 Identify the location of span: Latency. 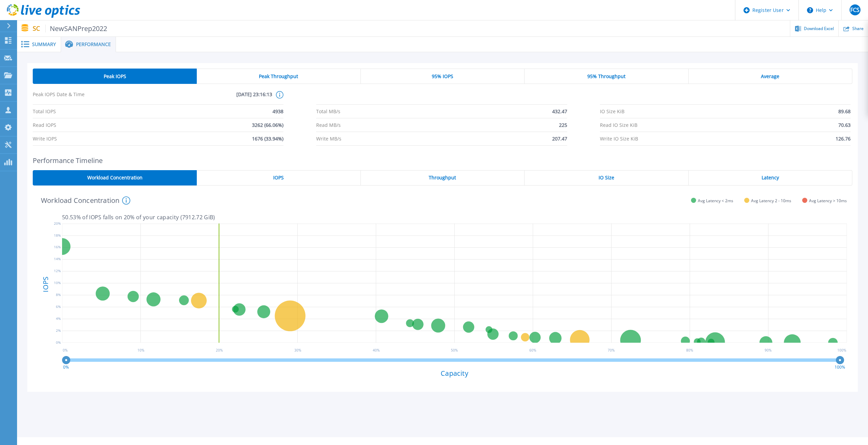
(770, 178).